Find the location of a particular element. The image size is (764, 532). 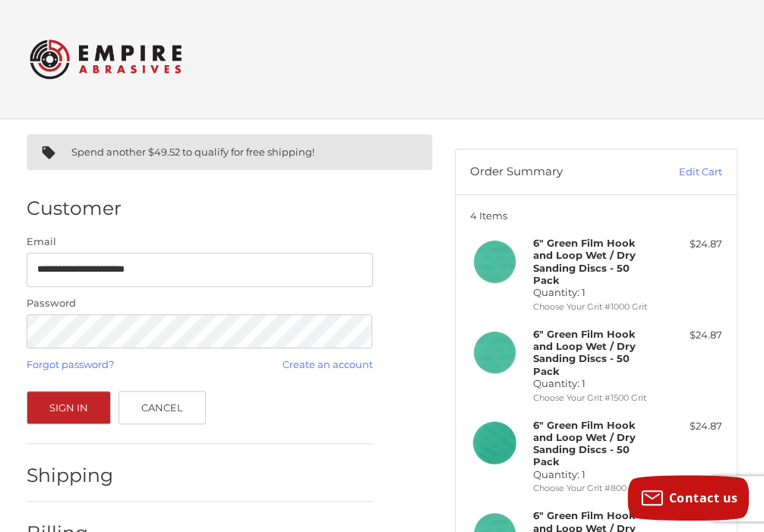

a: Cancel is located at coordinates (162, 408).